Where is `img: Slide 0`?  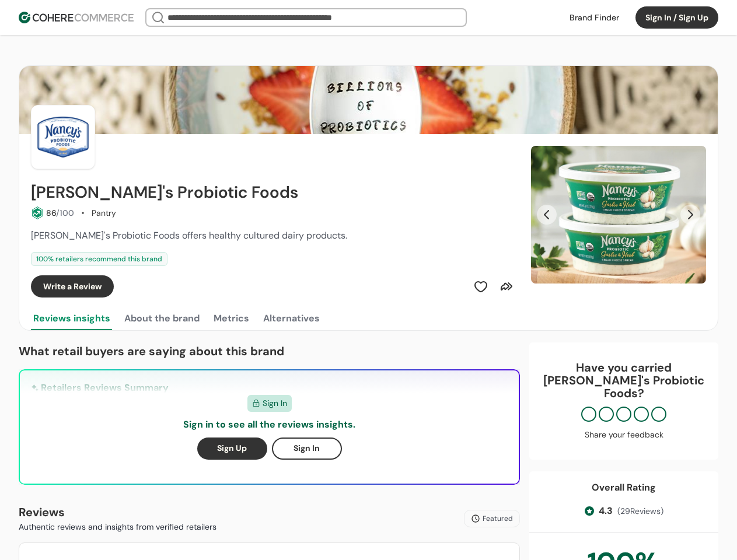
img: Slide 0 is located at coordinates (618, 215).